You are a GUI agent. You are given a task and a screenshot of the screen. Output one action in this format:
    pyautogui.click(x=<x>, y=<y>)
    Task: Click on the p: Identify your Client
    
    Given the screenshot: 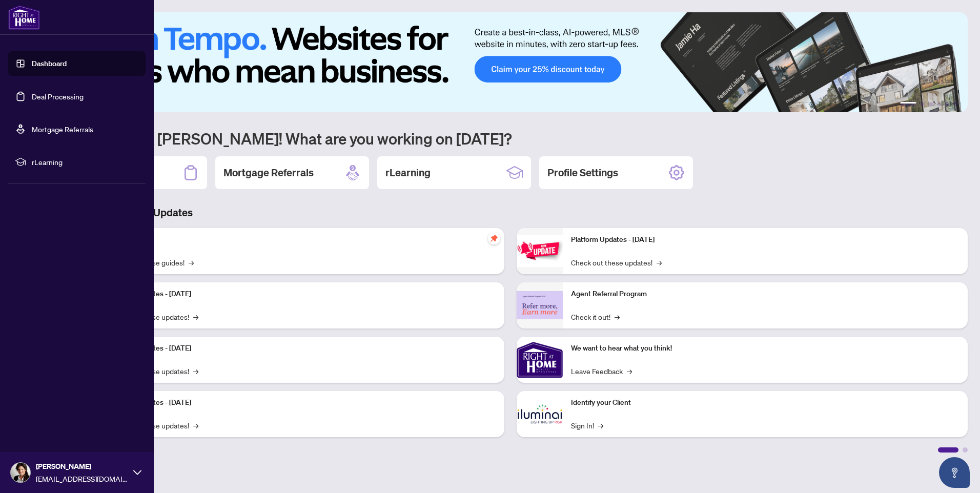 What is the action you would take?
    pyautogui.click(x=765, y=403)
    